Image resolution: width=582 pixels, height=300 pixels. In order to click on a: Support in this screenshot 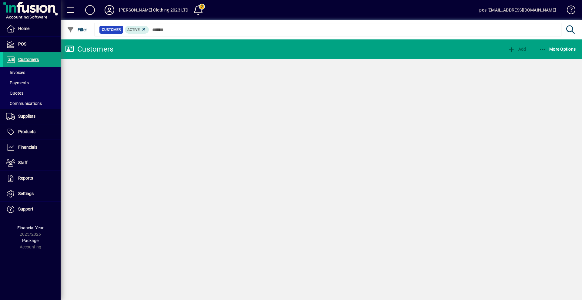, I will do `click(32, 209)`.